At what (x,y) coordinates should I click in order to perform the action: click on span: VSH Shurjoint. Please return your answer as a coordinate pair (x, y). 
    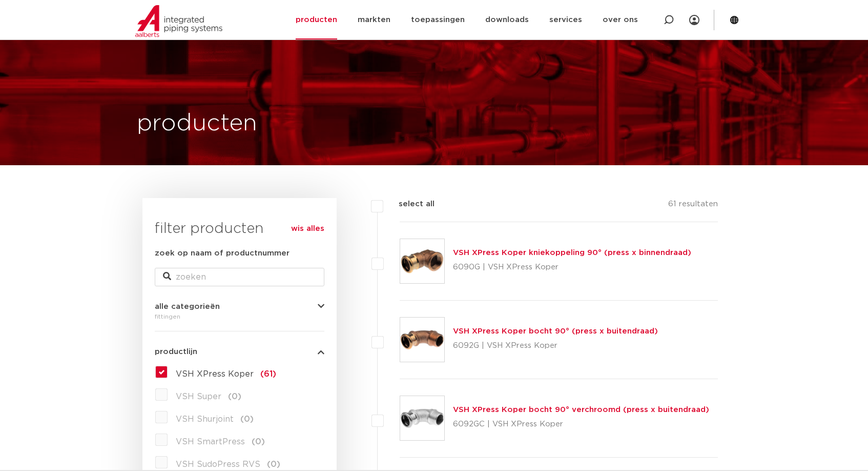
    Looking at the image, I should click on (204, 419).